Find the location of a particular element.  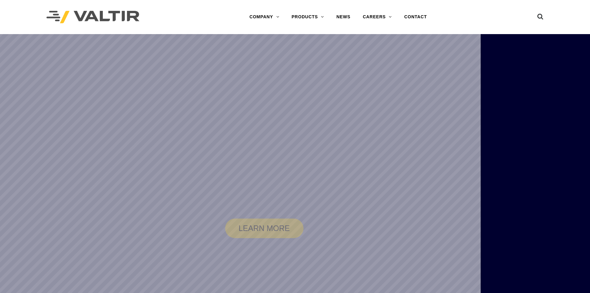

a: CONTACT is located at coordinates (415, 17).